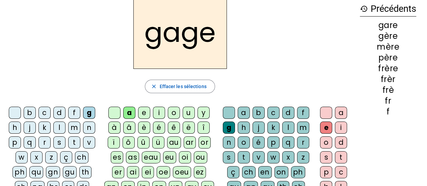 The image size is (427, 186). What do you see at coordinates (174, 128) in the screenshot?
I see `div: ê` at bounding box center [174, 128].